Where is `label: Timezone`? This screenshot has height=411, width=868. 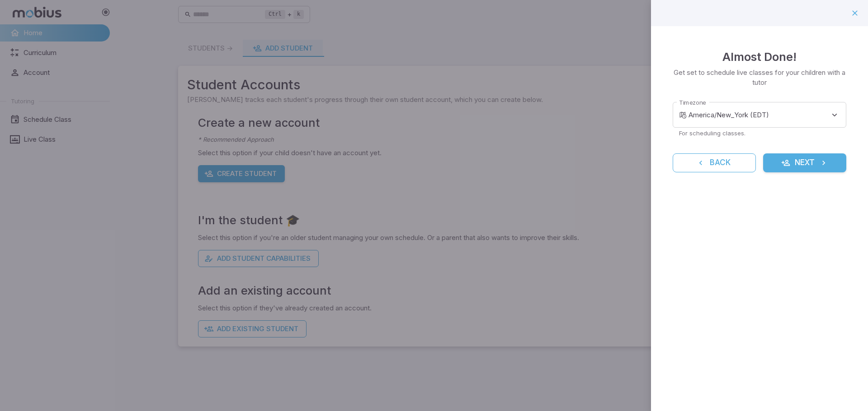 label: Timezone is located at coordinates (692, 103).